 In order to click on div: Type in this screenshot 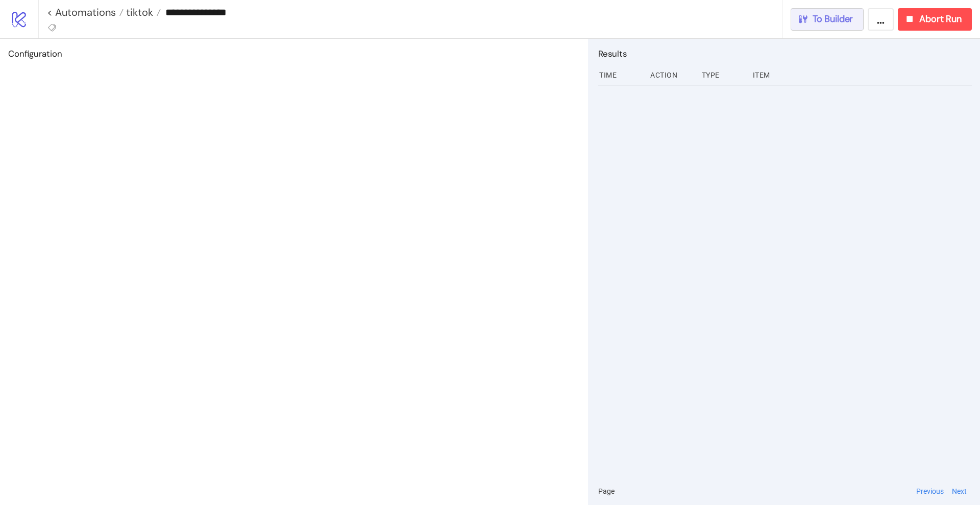, I will do `click(723, 75)`.